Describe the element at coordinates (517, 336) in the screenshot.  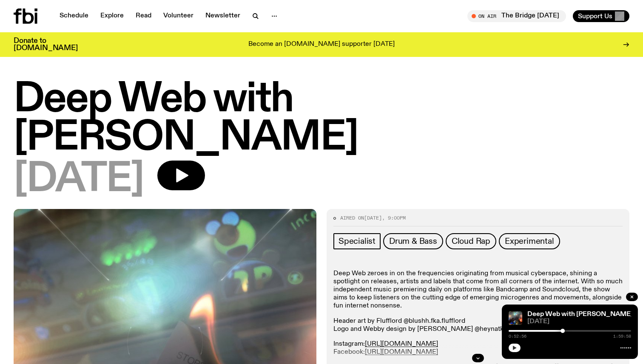
I see `span: 0:52:56` at that location.